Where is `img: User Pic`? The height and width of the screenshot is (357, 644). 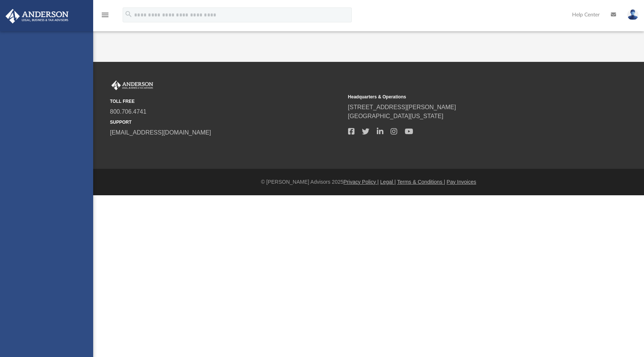
img: User Pic is located at coordinates (633, 14).